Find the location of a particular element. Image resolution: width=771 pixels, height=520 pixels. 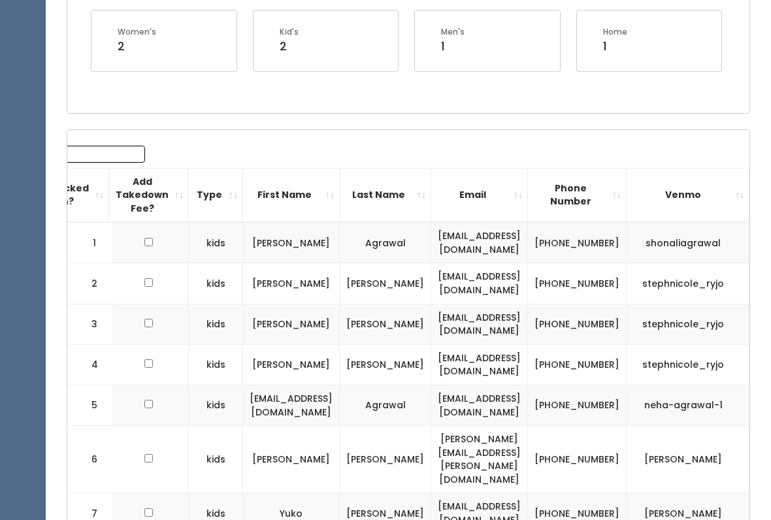

div: Women's is located at coordinates (137, 32).